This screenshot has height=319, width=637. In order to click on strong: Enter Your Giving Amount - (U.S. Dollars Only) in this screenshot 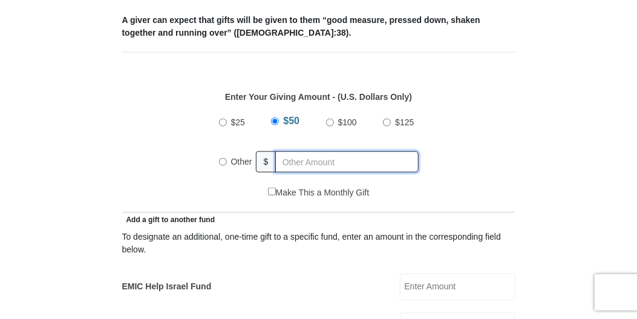, I will do `click(318, 97)`.